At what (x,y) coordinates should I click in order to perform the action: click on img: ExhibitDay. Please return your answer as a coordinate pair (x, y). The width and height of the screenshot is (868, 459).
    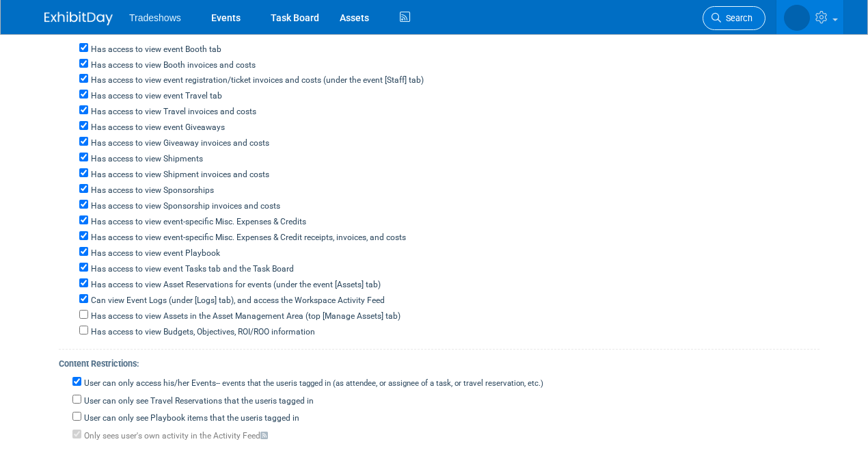
    Looking at the image, I should click on (78, 19).